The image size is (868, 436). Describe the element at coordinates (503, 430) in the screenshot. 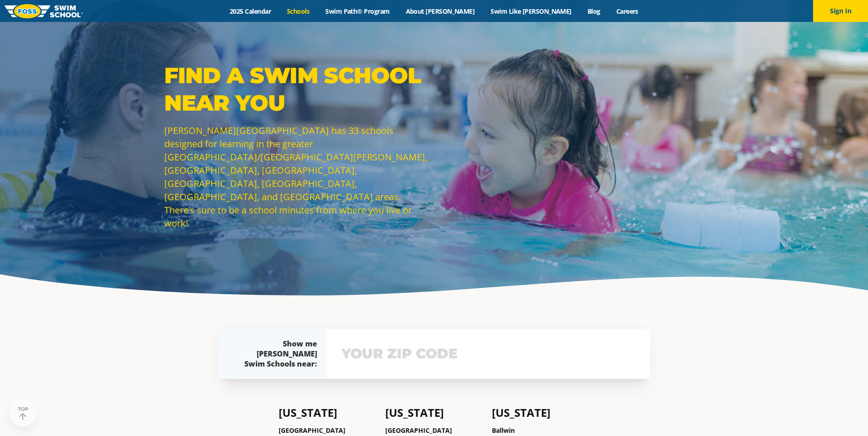

I see `a: Ballwin` at that location.